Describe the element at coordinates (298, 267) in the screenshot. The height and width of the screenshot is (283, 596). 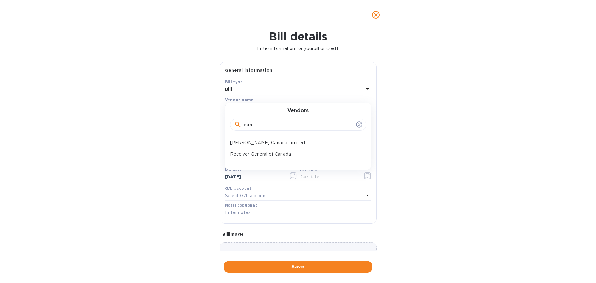
I see `button: Save` at that location.